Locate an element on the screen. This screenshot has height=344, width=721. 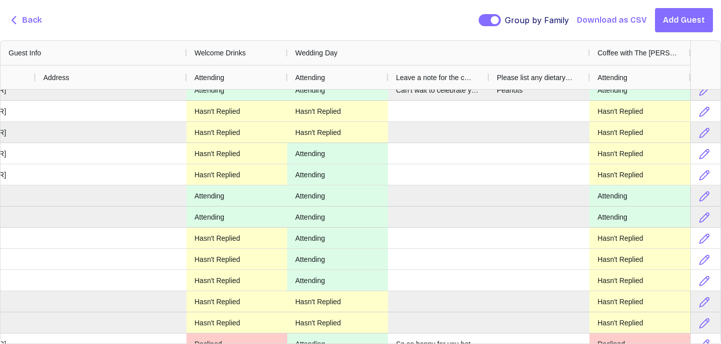
span: Please list any dietary restrictions or allergies below :) is located at coordinates (535, 78).